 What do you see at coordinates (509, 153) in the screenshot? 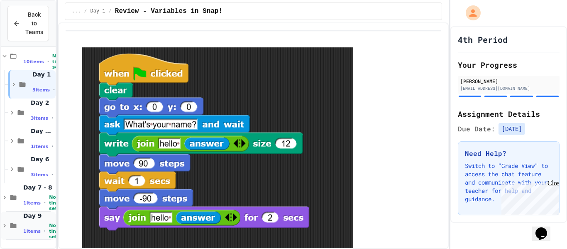
I see `h3: Need Help?` at bounding box center [509, 153].